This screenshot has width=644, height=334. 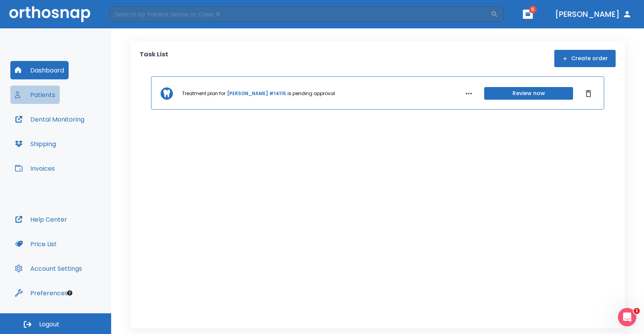 I want to click on a: Account Settings, so click(x=48, y=268).